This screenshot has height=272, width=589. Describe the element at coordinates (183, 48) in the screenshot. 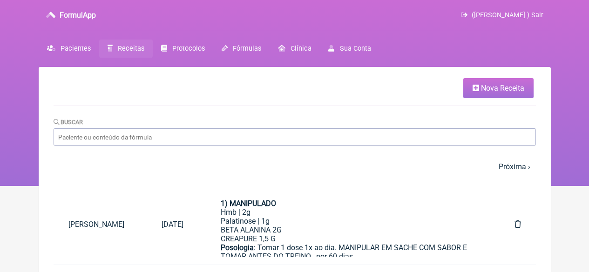

I see `a: Protocolos` at that location.